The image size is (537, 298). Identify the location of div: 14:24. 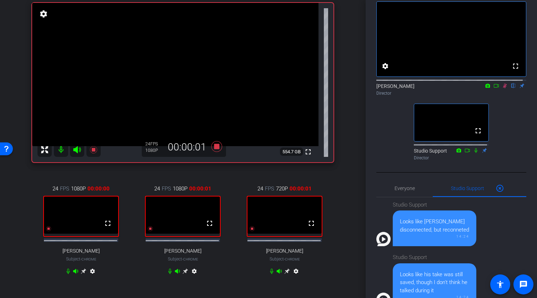
(435, 236).